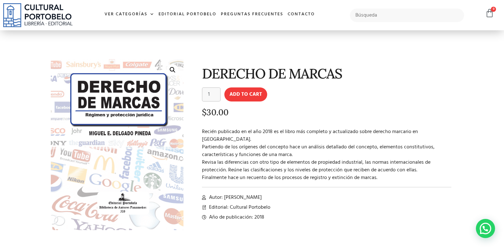 Image resolution: width=504 pixels, height=247 pixels. Describe the element at coordinates (187, 14) in the screenshot. I see `a: Editorial Portobelo` at that location.